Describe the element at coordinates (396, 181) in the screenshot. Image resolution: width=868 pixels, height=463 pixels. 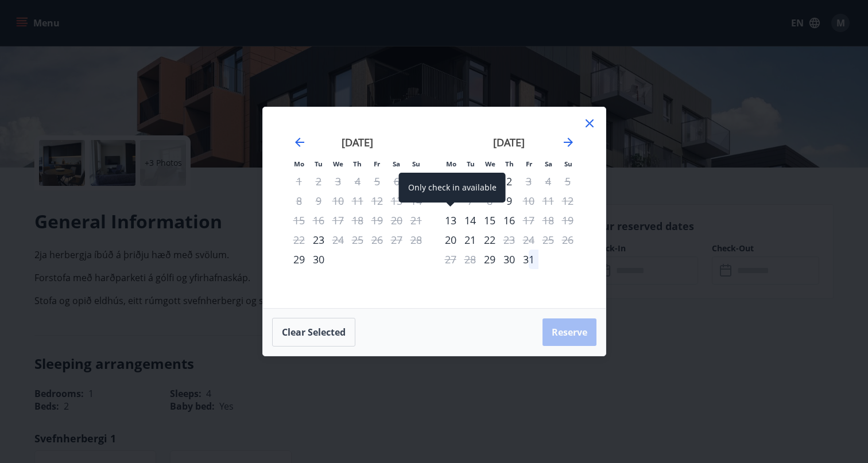
I see `td: Not available. Saturday, September 6, 2025` at that location.